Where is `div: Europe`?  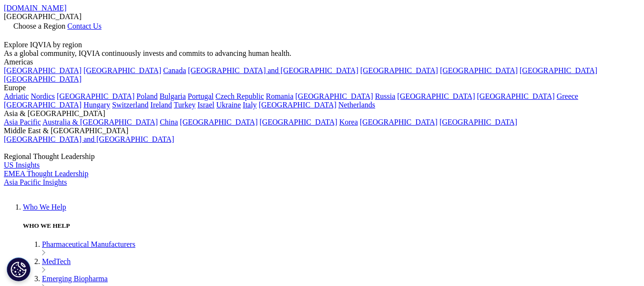 div: Europe is located at coordinates (322, 88).